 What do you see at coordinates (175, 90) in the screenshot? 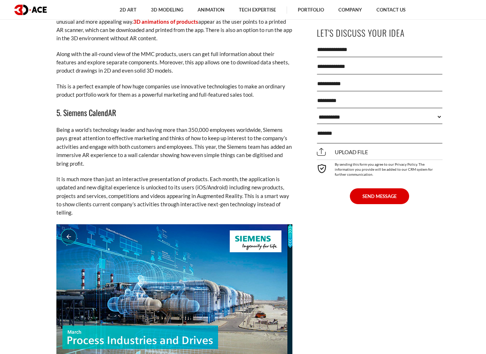
I see `p: This is a perfect example of how huge companies use innovative technologies to make an ordinary p...` at bounding box center [175, 90].